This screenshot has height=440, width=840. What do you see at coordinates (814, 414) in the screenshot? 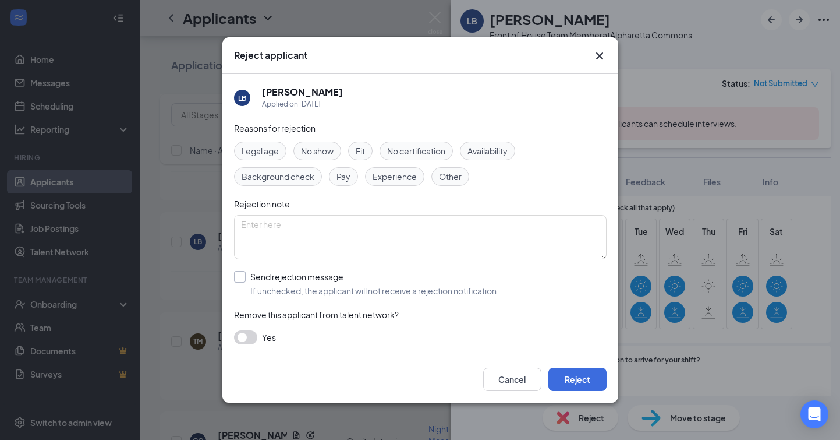
I see `div: Open Intercom Messenger` at bounding box center [814, 414].